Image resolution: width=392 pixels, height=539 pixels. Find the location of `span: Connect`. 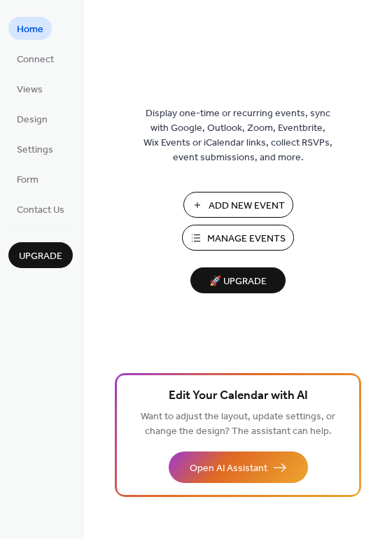

span: Connect is located at coordinates (35, 59).